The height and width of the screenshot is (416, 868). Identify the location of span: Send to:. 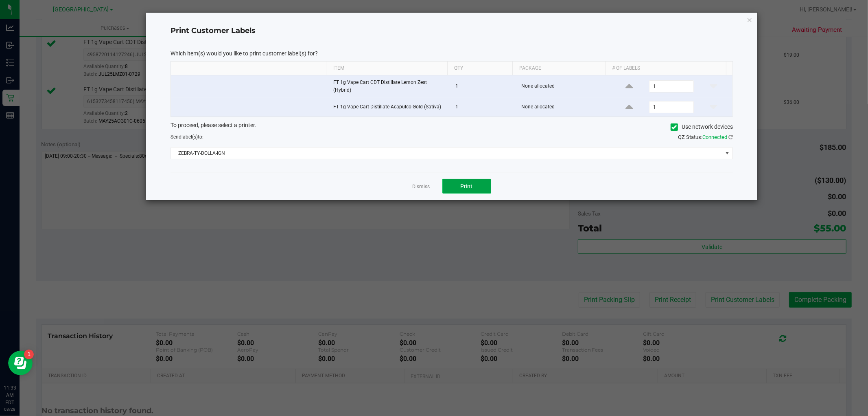
(187, 137).